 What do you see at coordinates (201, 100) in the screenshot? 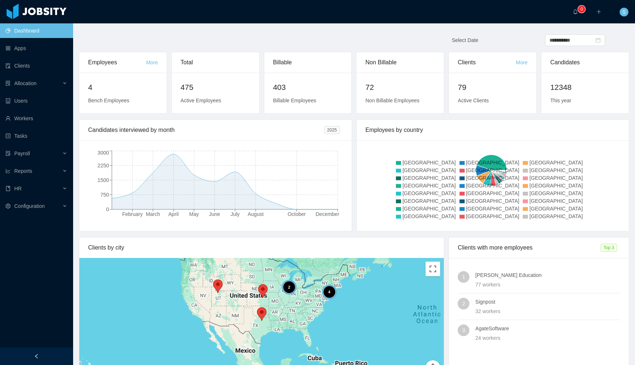
I see `span: Active Employees` at bounding box center [201, 100].